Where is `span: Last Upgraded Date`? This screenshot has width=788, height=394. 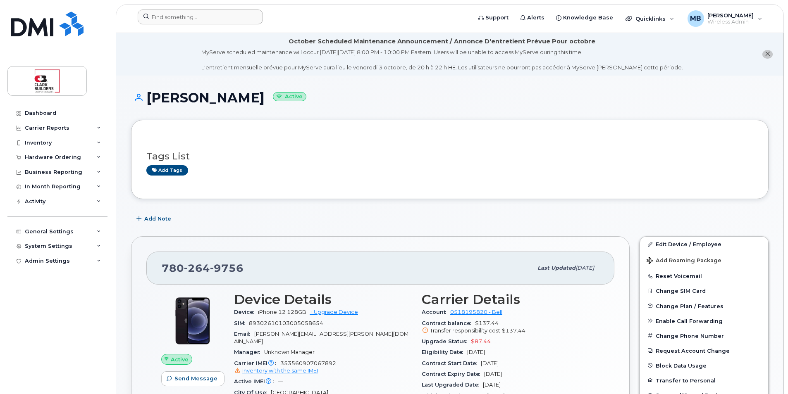
span: Last Upgraded Date is located at coordinates (452, 385).